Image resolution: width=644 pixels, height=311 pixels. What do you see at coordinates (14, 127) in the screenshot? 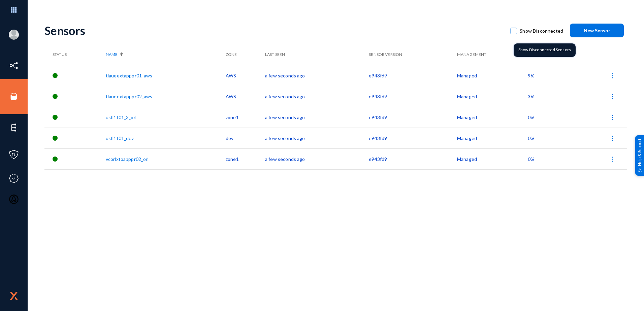
I see `img: icon-elements.svg` at bounding box center [14, 127].